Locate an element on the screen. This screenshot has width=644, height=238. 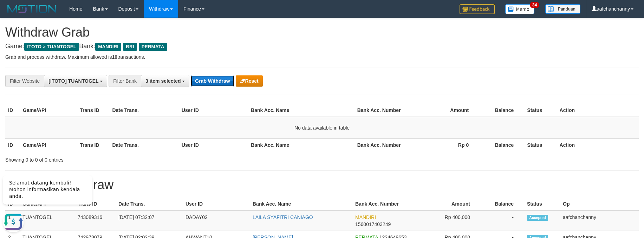
button: Open LiveChat chat widget is located at coordinates (13, 53).